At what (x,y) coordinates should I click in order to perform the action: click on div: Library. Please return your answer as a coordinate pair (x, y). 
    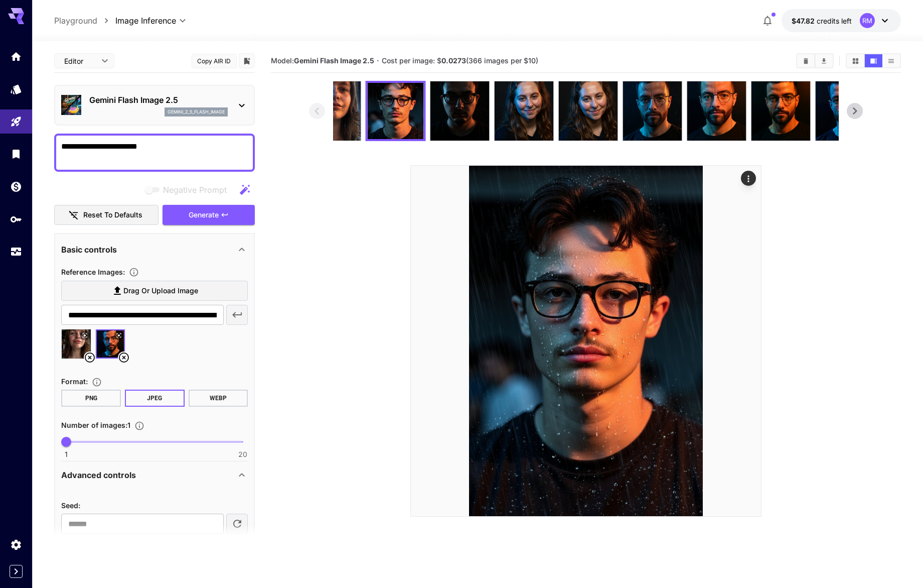
    Looking at the image, I should click on (16, 154).